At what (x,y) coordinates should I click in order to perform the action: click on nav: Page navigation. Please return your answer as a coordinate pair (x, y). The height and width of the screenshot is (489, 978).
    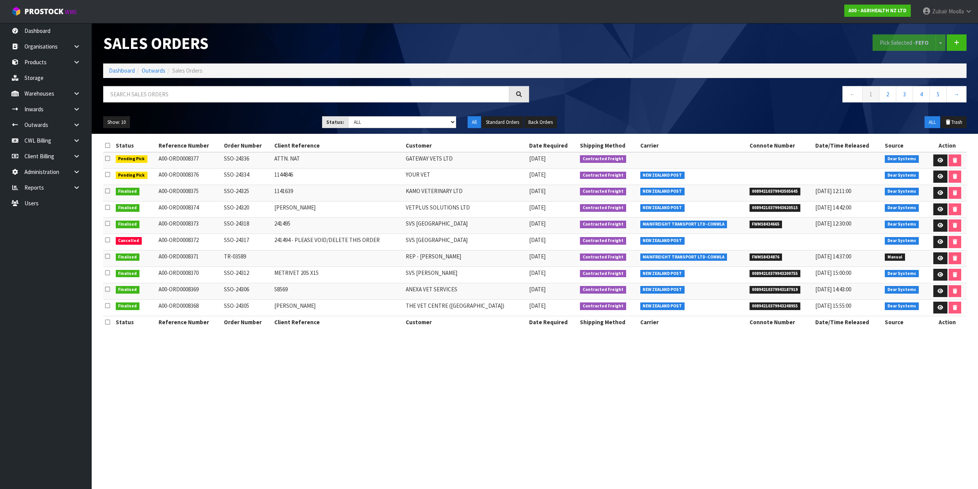
    Looking at the image, I should click on (754, 95).